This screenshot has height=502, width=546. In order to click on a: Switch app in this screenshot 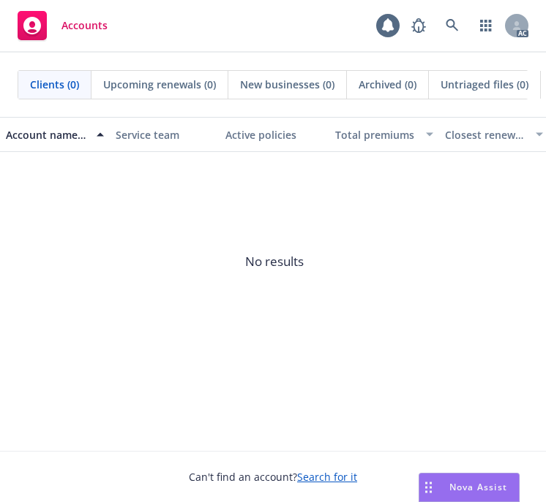, I will do `click(486, 26)`.